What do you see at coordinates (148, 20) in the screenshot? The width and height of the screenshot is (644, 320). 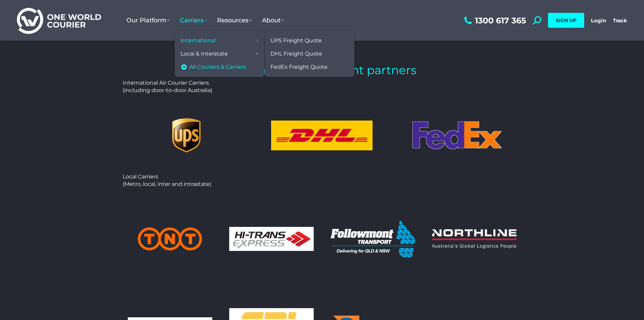 I see `span: Our Platform` at bounding box center [148, 20].